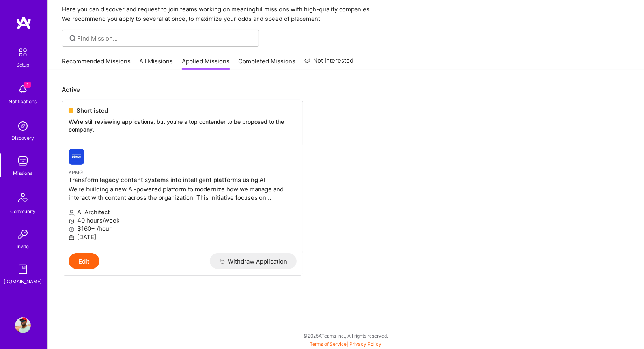 This screenshot has height=349, width=644. Describe the element at coordinates (72, 238) in the screenshot. I see `i: icon Calendar` at that location.